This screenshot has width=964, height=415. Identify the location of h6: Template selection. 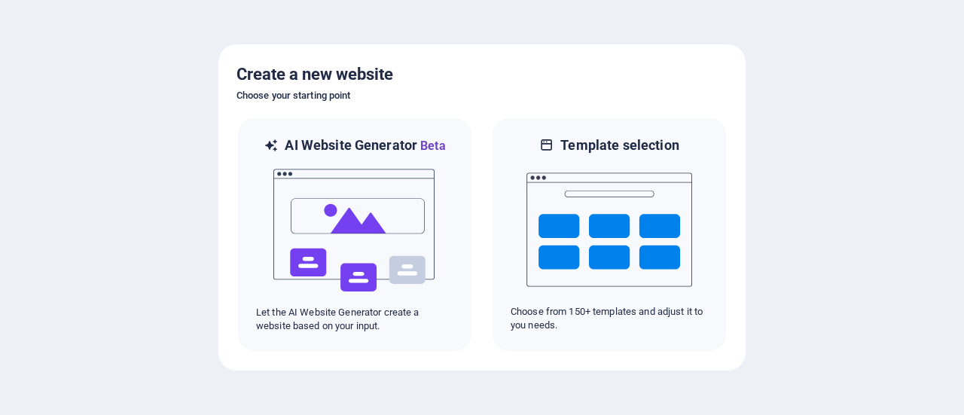
(619, 145).